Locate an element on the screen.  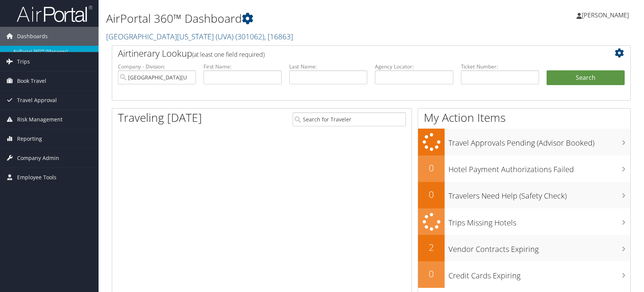
button: Search is located at coordinates (586, 78).